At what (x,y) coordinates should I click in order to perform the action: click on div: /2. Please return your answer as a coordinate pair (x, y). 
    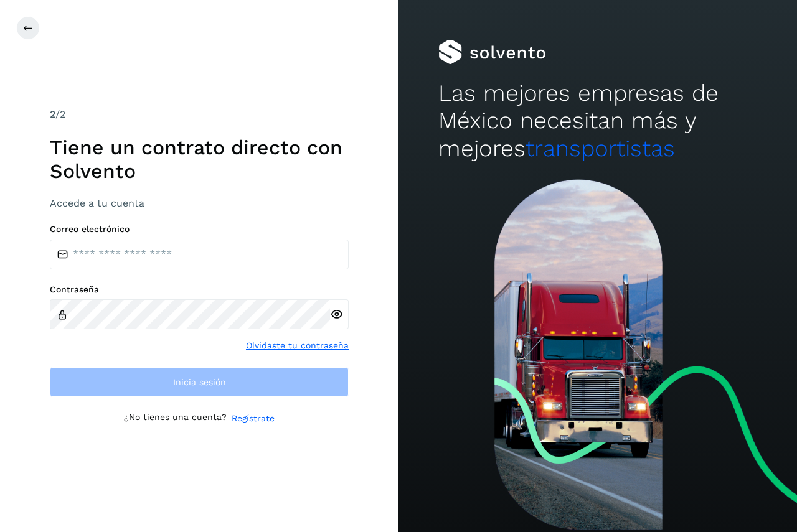
    Looking at the image, I should click on (199, 115).